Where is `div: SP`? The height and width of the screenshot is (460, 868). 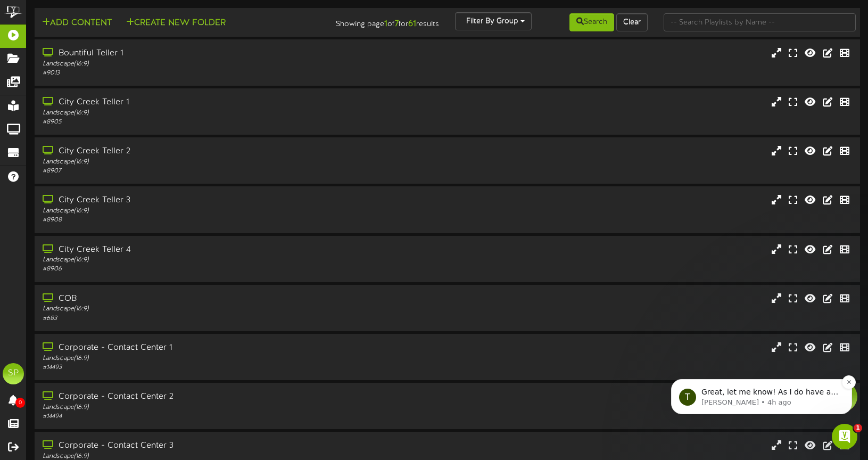 div: SP is located at coordinates (14, 374).